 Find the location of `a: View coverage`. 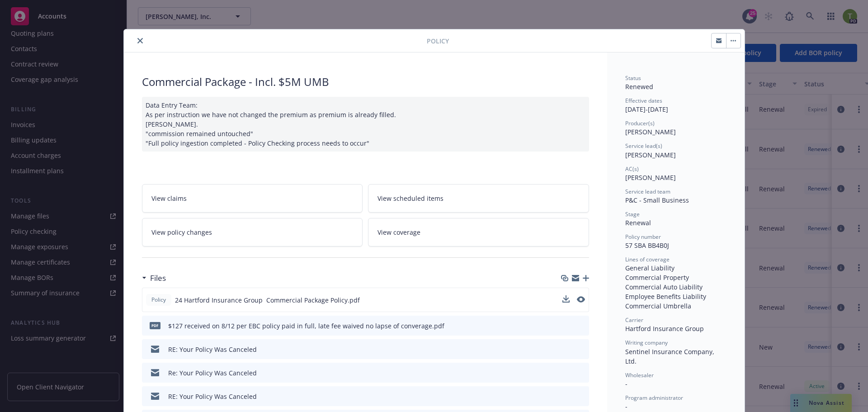

a: View coverage is located at coordinates (478, 232).